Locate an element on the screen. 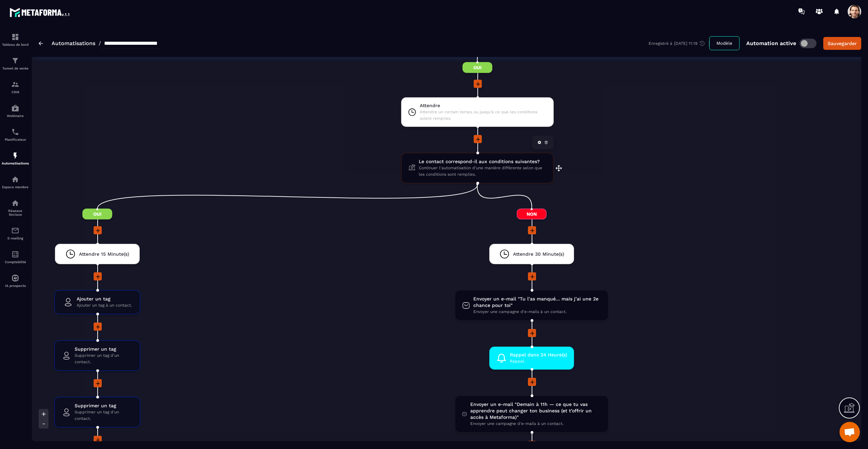 The height and width of the screenshot is (449, 868). a: social-networksocial-networkRéseaux Sociaux is located at coordinates (16, 208).